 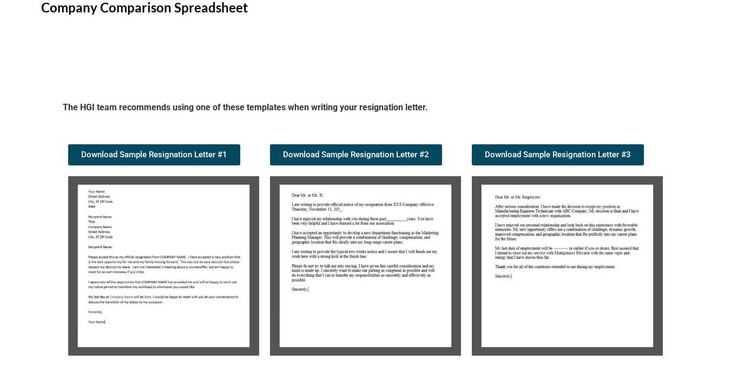 I want to click on a: Download Sample Resignation Letter #2, so click(x=356, y=155).